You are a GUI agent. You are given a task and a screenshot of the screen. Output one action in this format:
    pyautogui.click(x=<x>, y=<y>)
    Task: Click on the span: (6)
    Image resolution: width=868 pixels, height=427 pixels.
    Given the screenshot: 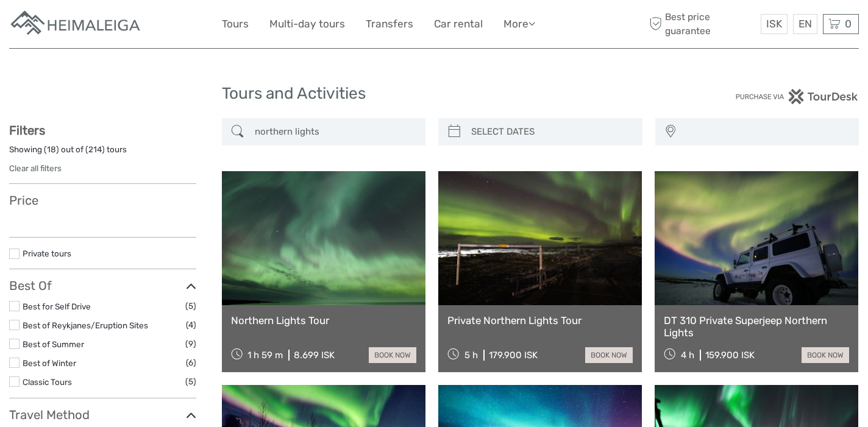 What is the action you would take?
    pyautogui.click(x=191, y=363)
    